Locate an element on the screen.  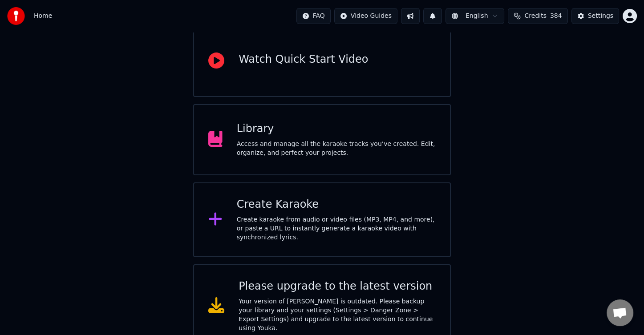
button: Settings is located at coordinates (595, 16).